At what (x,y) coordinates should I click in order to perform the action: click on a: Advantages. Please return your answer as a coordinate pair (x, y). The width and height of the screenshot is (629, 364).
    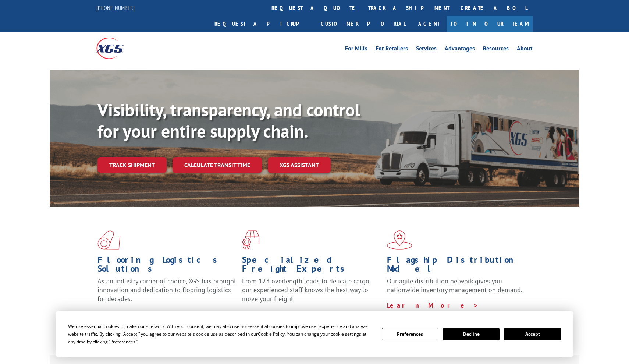
    Looking at the image, I should click on (460, 50).